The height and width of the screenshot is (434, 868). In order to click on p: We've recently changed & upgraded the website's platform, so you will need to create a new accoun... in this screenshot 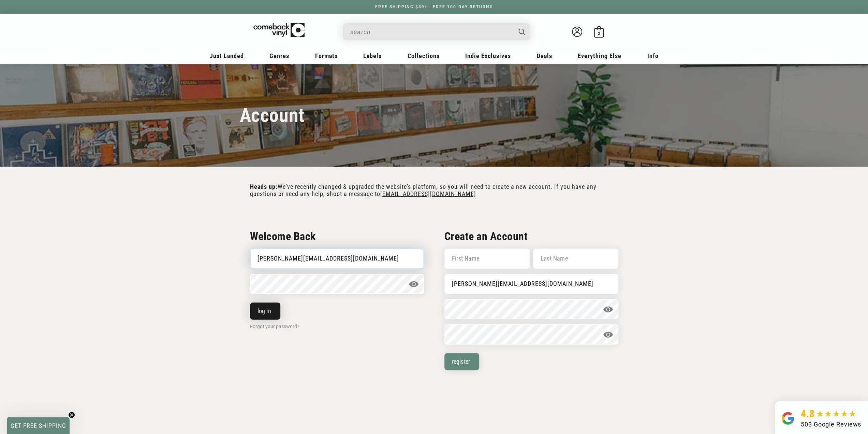, I will do `click(434, 190)`.